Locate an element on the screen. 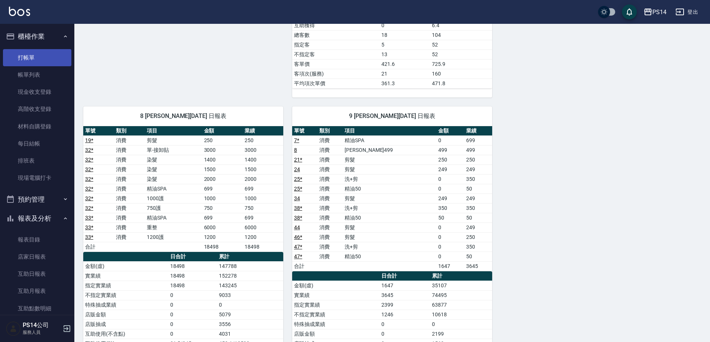 This screenshot has width=710, height=342. td: 249 is located at coordinates (450, 198).